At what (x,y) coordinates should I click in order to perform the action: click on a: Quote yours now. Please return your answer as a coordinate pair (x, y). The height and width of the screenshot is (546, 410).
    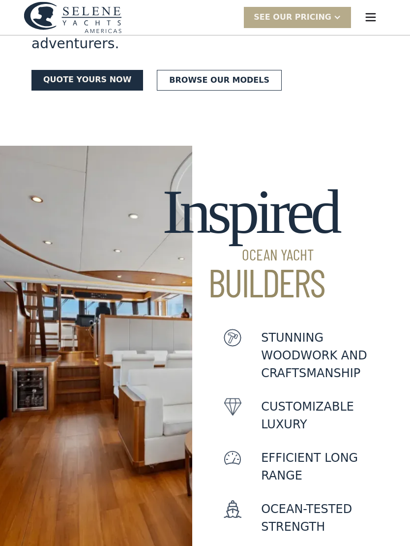
    Looking at the image, I should click on (87, 80).